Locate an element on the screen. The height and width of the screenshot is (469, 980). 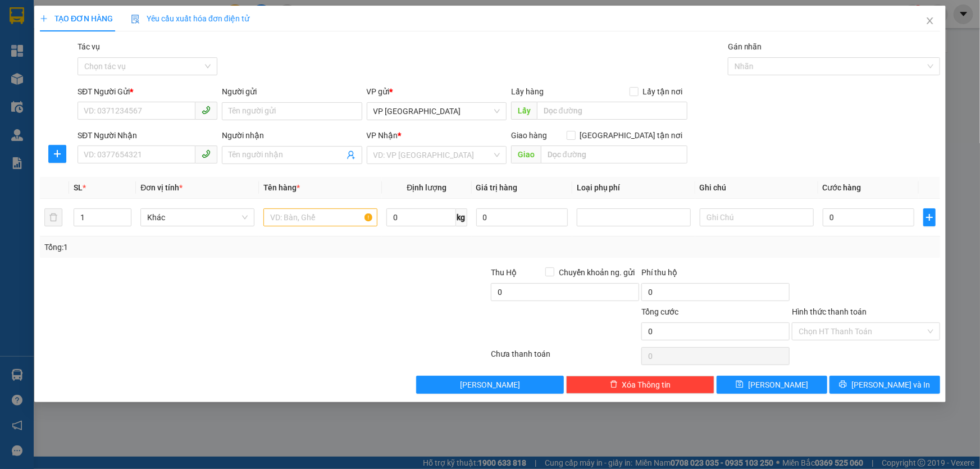
div: Phí thu hộ is located at coordinates (716, 275).